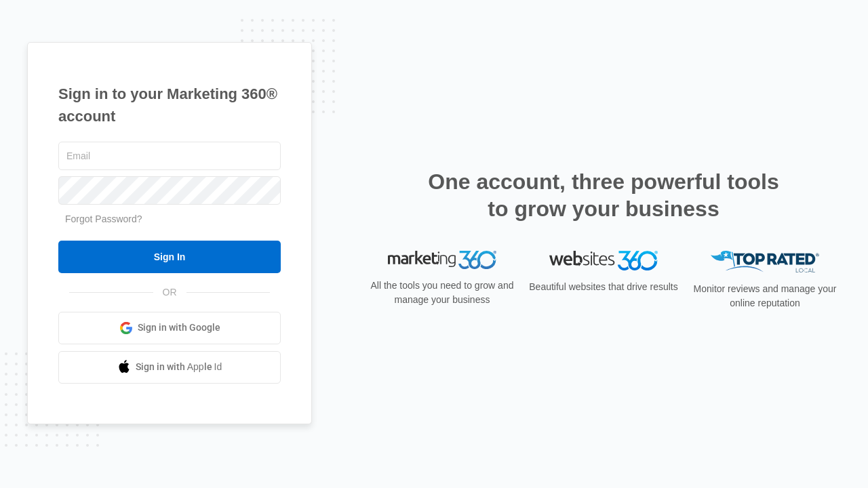 This screenshot has height=488, width=868. Describe the element at coordinates (169, 328) in the screenshot. I see `a: Sign in with Google` at that location.